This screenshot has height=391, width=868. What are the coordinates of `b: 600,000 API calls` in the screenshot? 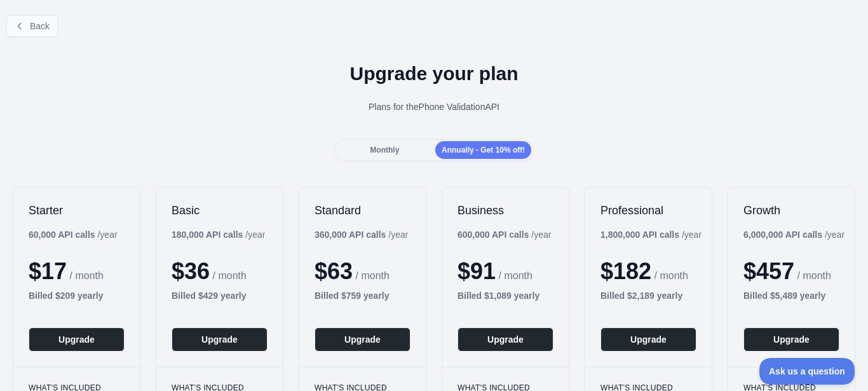 It's located at (493, 234).